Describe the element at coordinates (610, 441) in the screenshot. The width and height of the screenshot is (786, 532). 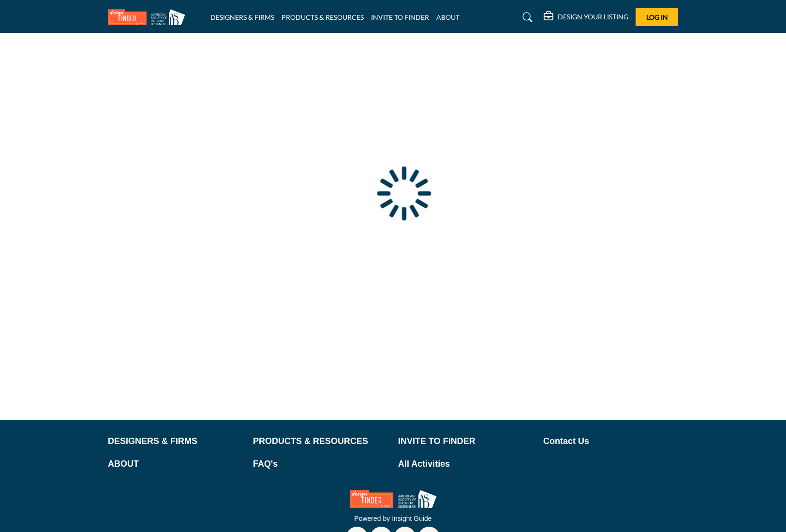
I see `a: Contact Us` at that location.